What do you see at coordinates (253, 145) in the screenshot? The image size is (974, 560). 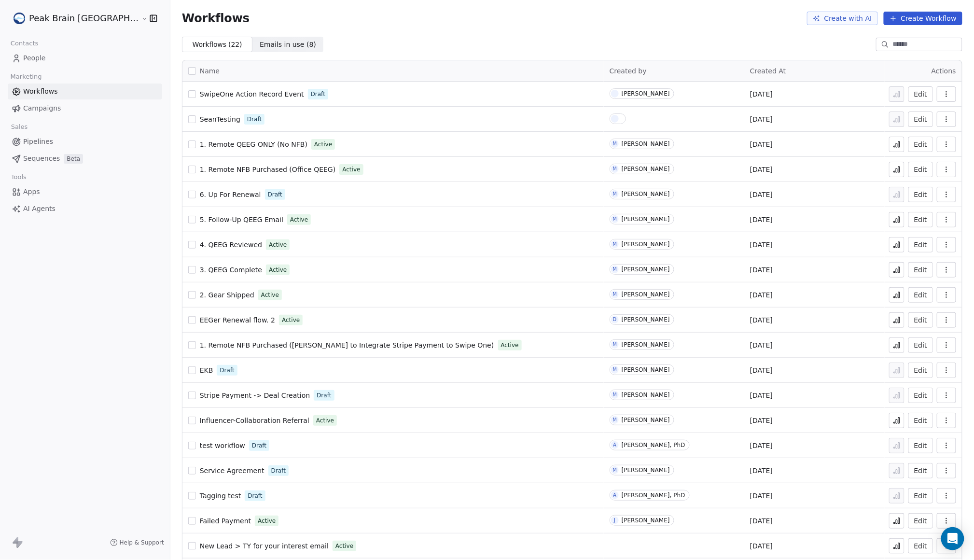 I see `span: 1. Remote QEEG ONLY (No NFB)` at bounding box center [253, 145].